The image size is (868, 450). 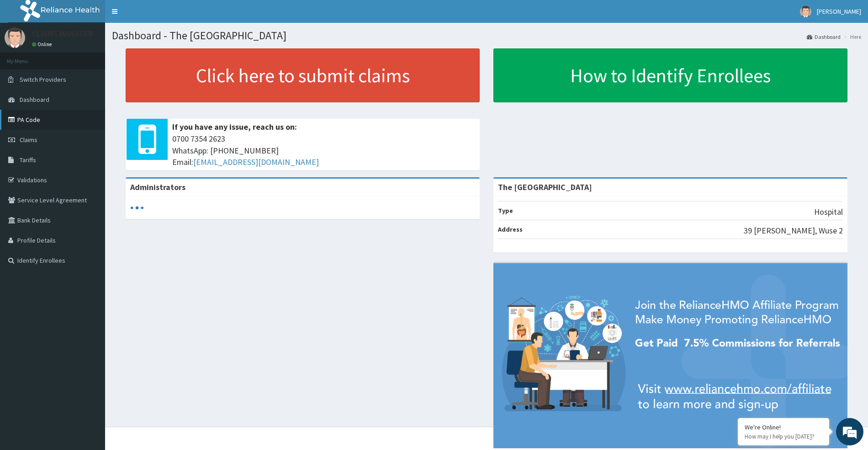 What do you see at coordinates (784, 436) in the screenshot?
I see `p: How may I help you today?` at bounding box center [784, 436].